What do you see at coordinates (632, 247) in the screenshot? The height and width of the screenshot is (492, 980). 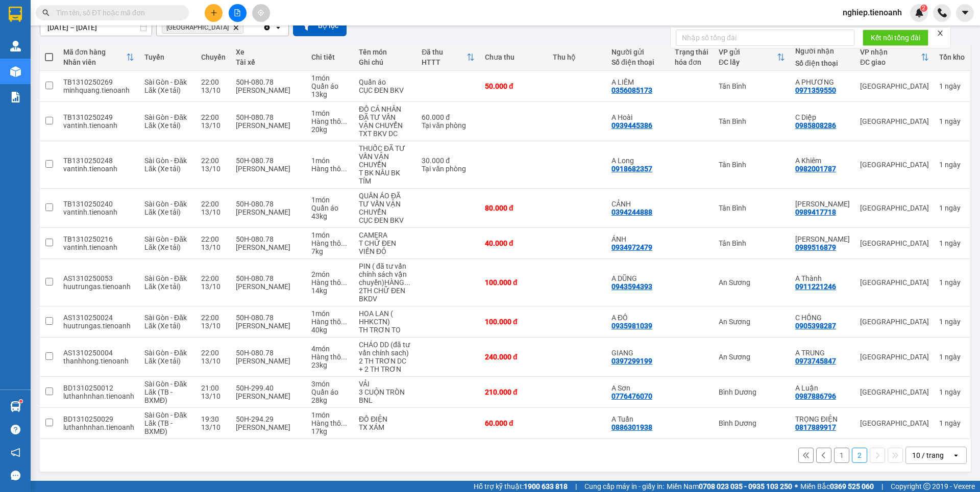 I see `div: 0934972479` at bounding box center [632, 247].